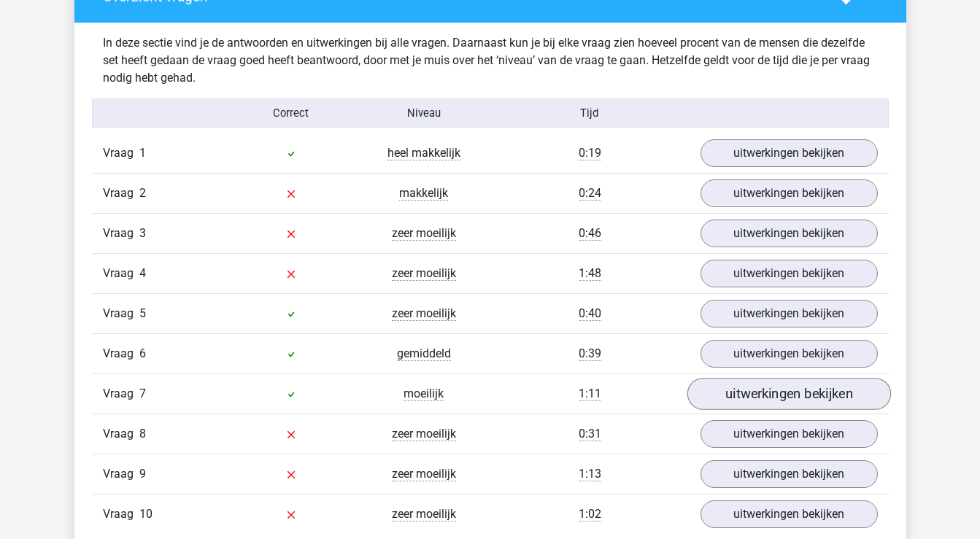  What do you see at coordinates (590, 435) in the screenshot?
I see `span: 0:31` at bounding box center [590, 435].